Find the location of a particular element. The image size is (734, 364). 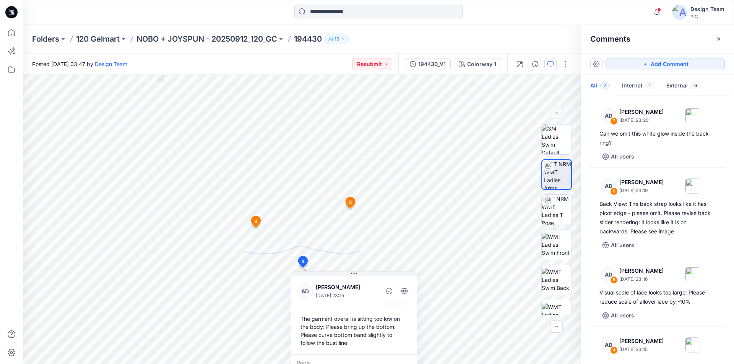

p: 10 is located at coordinates (337, 39).